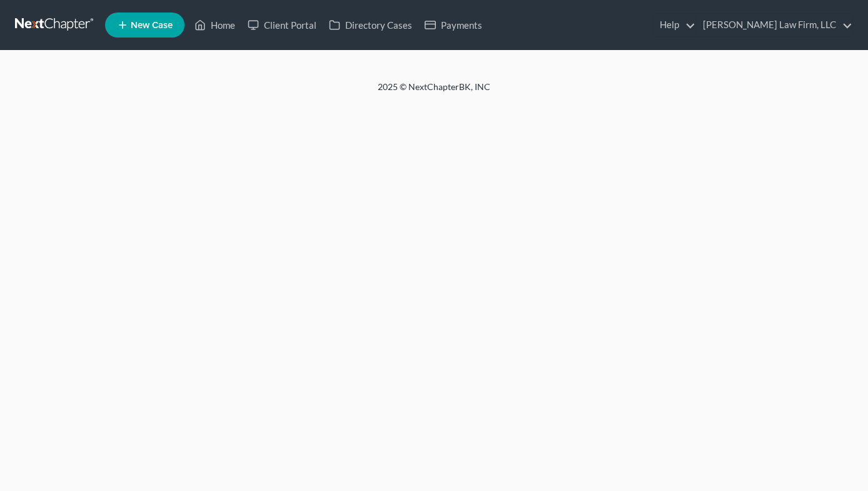 The width and height of the screenshot is (868, 491). Describe the element at coordinates (282, 25) in the screenshot. I see `a: Client Portal` at that location.